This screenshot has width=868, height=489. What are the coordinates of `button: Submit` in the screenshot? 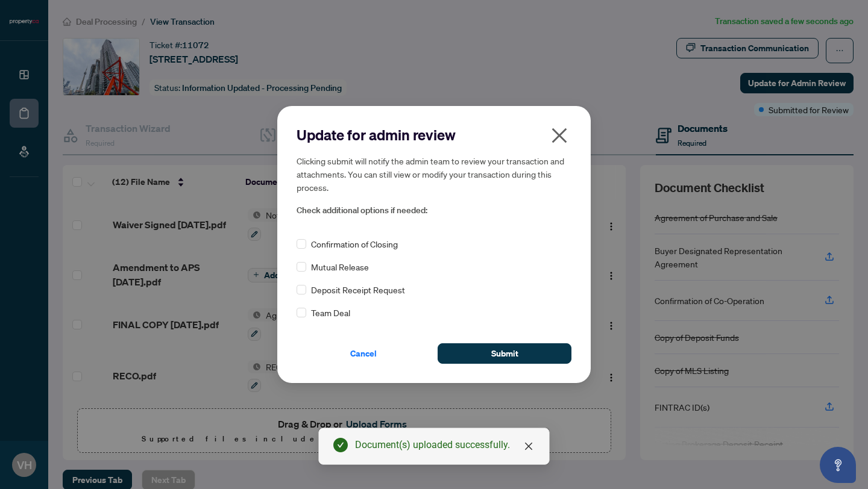 It's located at (504, 354).